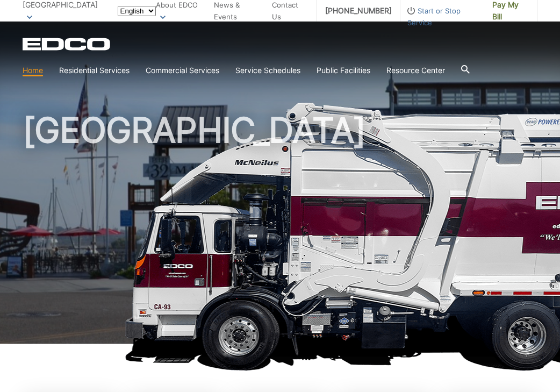 This screenshot has width=560, height=392. Describe the element at coordinates (343, 70) in the screenshot. I see `a: Public Facilities` at that location.